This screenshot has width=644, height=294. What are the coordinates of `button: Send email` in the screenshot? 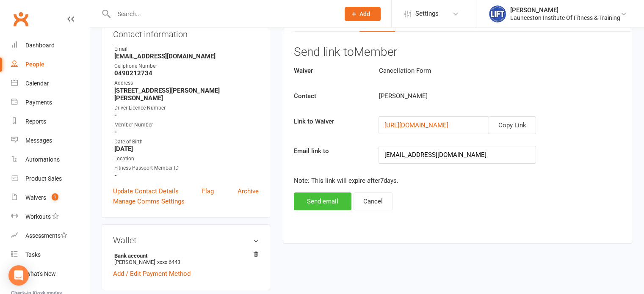 It's located at (323, 201).